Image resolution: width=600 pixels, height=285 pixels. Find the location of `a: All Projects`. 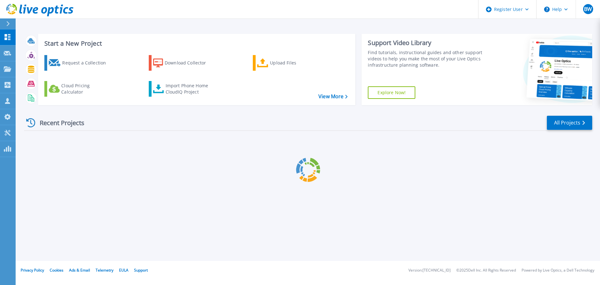

a: All Projects is located at coordinates (570, 123).